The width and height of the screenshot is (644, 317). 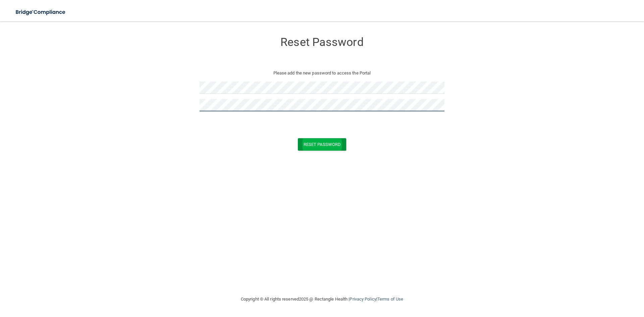 What do you see at coordinates (363, 299) in the screenshot?
I see `a: Privacy Policy` at bounding box center [363, 299].